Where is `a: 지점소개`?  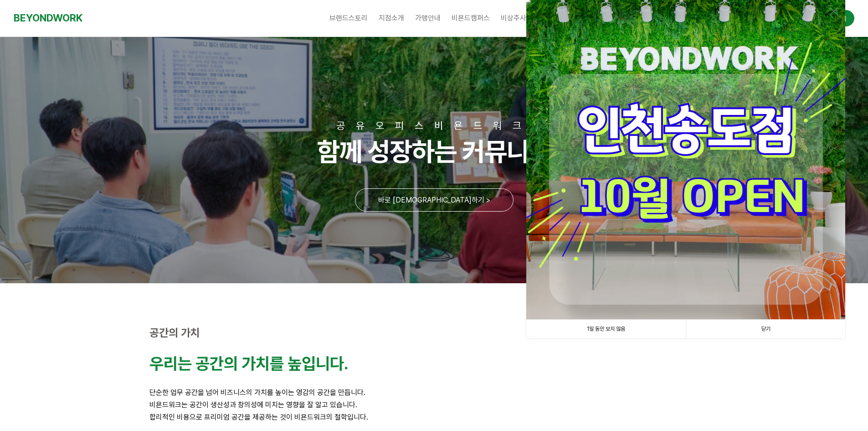 a: 지점소개 is located at coordinates (392, 18).